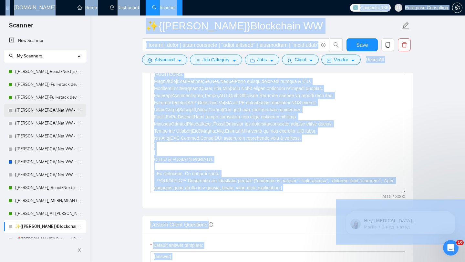 The height and width of the screenshot is (262, 465). Describe the element at coordinates (336, 45) in the screenshot. I see `button: search` at that location.